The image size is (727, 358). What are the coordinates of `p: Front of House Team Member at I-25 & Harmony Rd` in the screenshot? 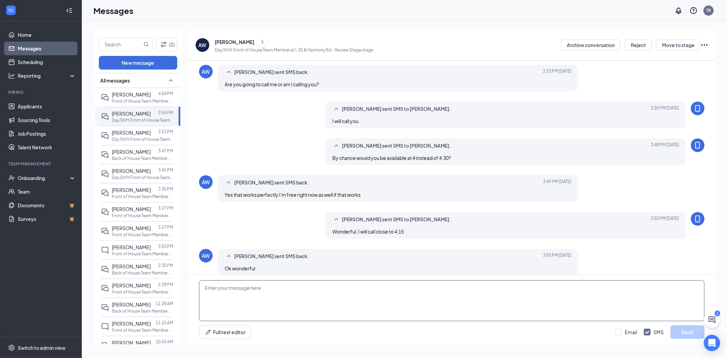 It's located at (143, 292).